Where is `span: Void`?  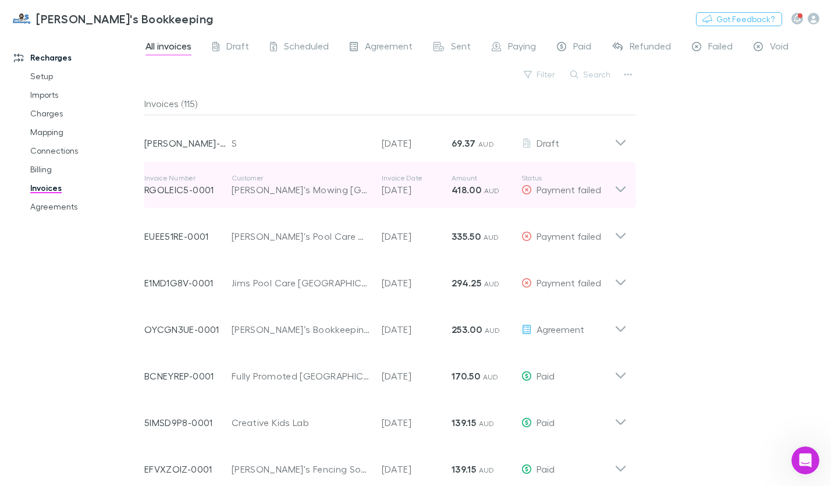
span: Void is located at coordinates (779, 48).